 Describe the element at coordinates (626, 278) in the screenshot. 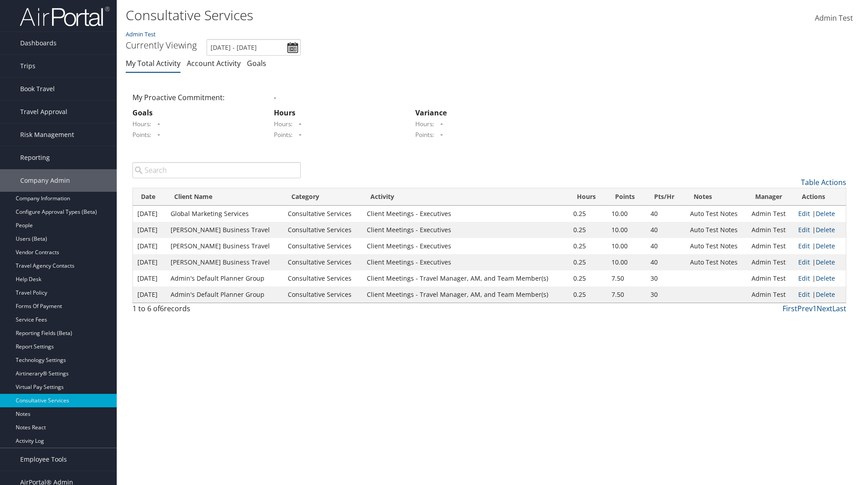

I see `td: 7.50` at that location.